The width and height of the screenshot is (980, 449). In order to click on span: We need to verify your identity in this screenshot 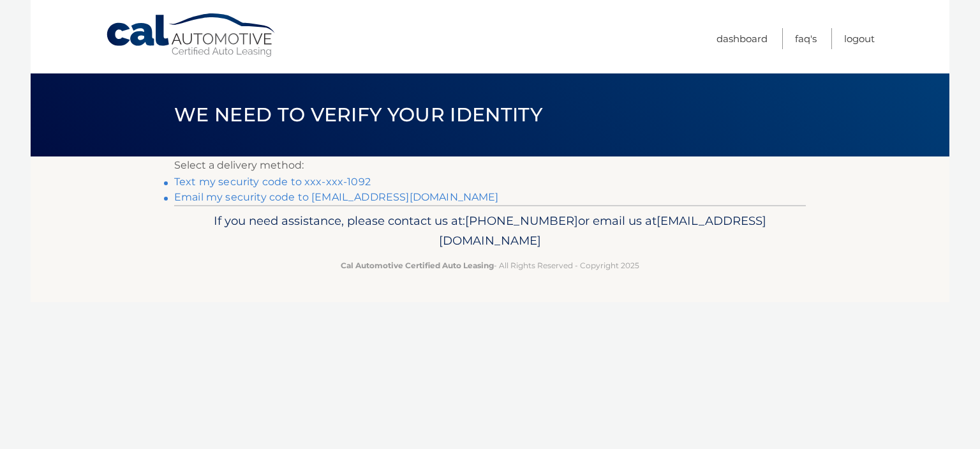, I will do `click(358, 115)`.